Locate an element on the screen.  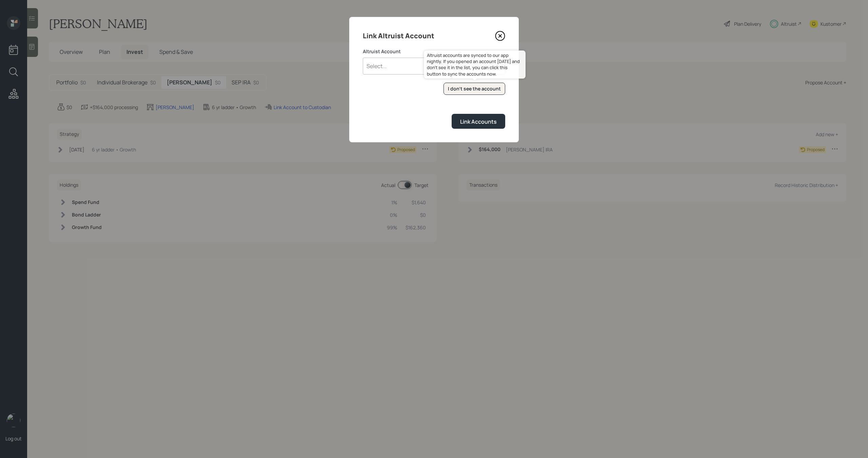
button: I don't see the account is located at coordinates (474, 89).